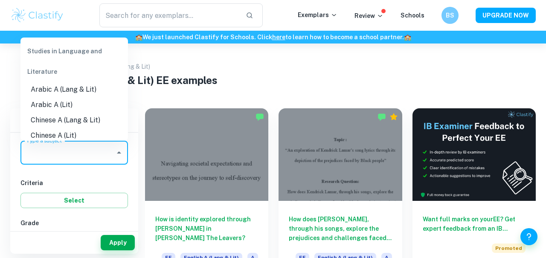  Describe the element at coordinates (74, 201) in the screenshot. I see `button: Select` at that location.